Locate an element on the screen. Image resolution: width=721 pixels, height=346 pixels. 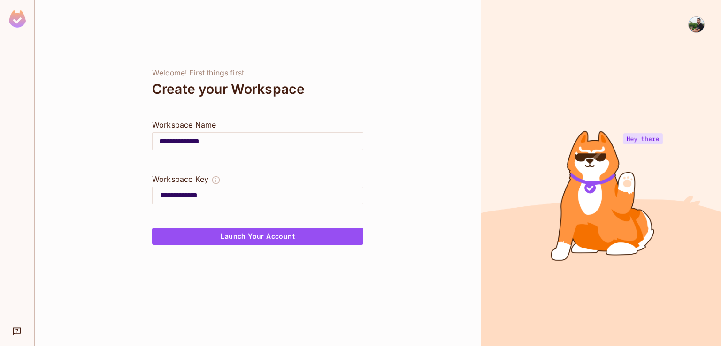
button: Launch Your Account is located at coordinates (258, 237).